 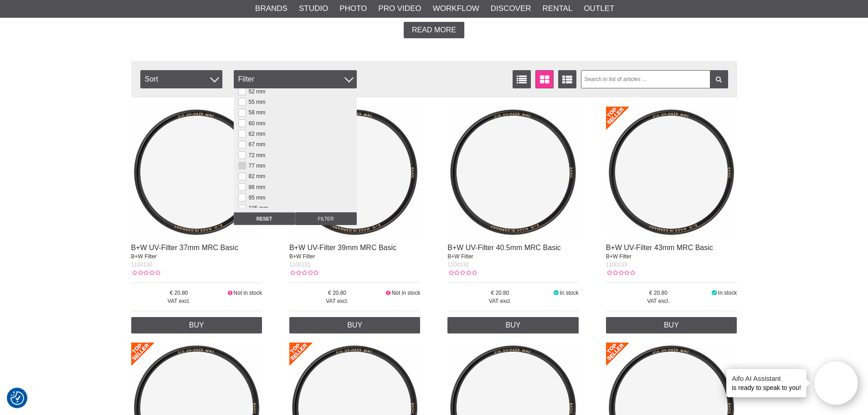 I want to click on label: 60 mm, so click(x=256, y=124).